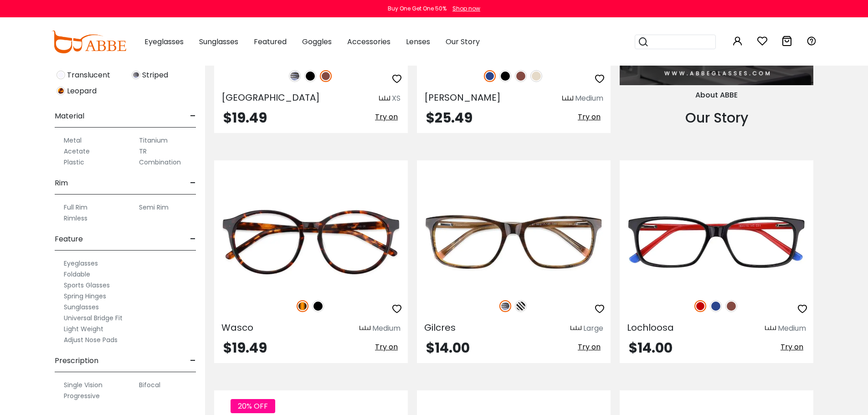 This screenshot has height=415, width=868. What do you see at coordinates (83, 385) in the screenshot?
I see `label: Single Vision` at bounding box center [83, 385].